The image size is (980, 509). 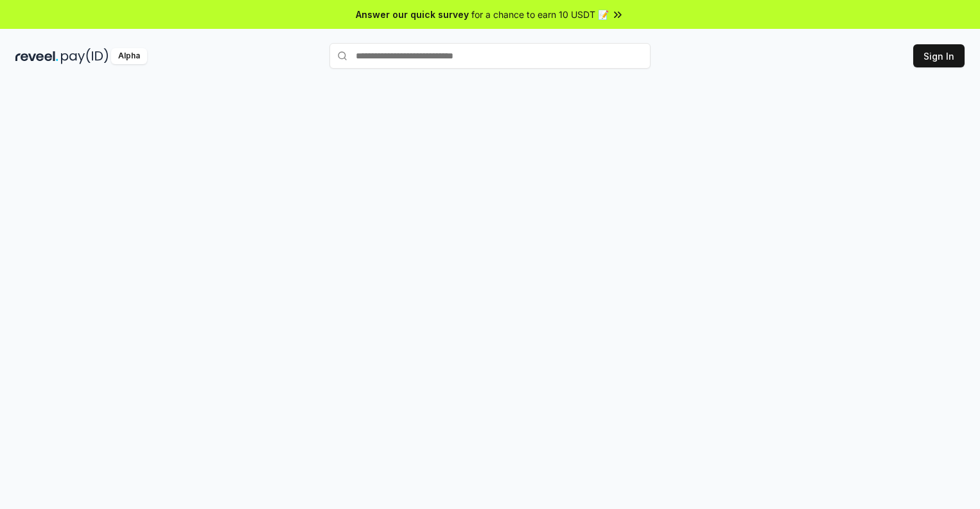 I want to click on span: for a chance to earn 10 USDT 📝, so click(x=540, y=14).